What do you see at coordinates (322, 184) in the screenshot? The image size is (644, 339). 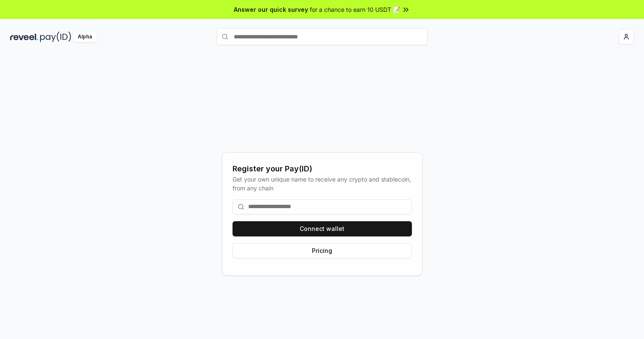 I see `div: Get your own unique name to receive any crypto and stablecoin, from any chain` at bounding box center [322, 184].